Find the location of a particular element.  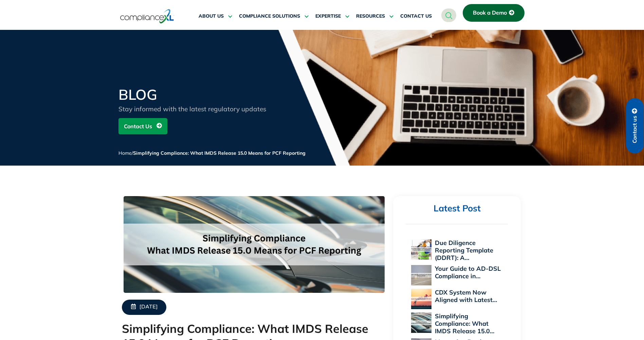

span: RESOURCES is located at coordinates (370, 16).